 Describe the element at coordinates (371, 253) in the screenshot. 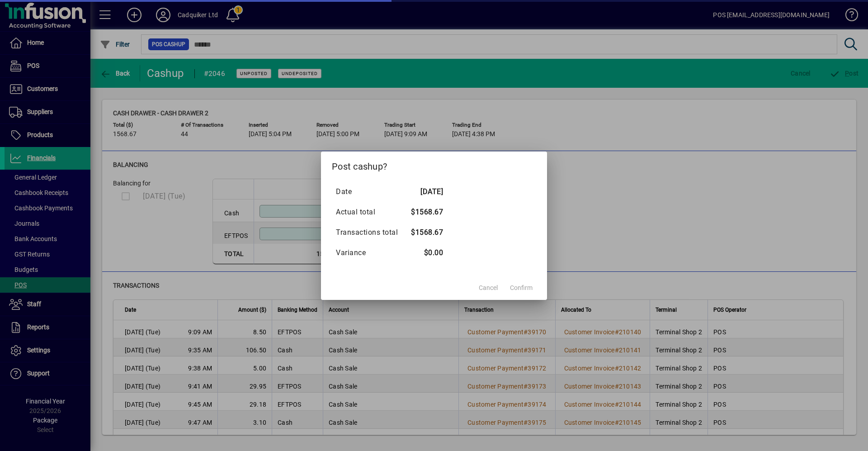

I see `td: Variance` at that location.